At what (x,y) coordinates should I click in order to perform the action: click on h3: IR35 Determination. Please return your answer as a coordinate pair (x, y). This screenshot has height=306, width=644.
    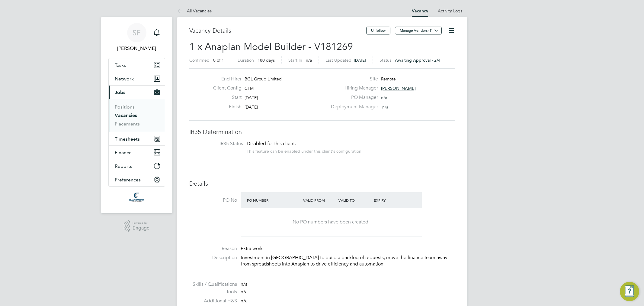
    Looking at the image, I should click on (322, 132).